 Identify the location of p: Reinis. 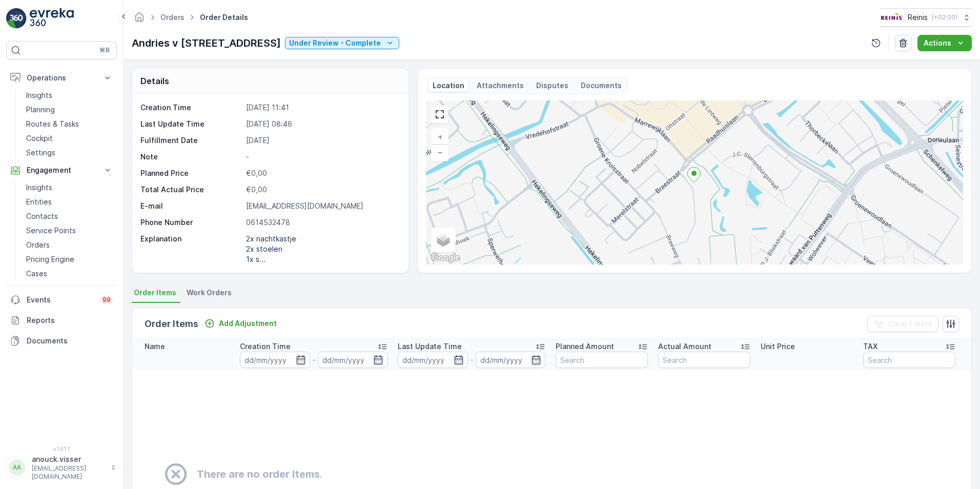
(917, 18).